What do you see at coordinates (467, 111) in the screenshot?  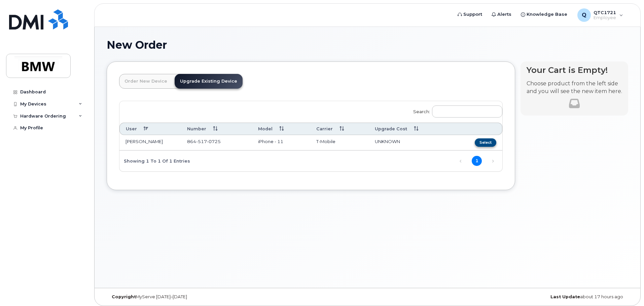 I see `input: Search:` at bounding box center [467, 111].